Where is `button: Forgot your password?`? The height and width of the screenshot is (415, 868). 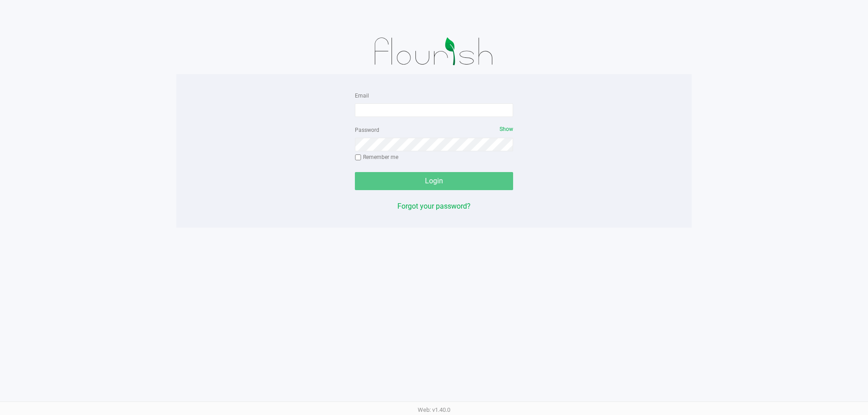
button: Forgot your password? is located at coordinates (434, 206).